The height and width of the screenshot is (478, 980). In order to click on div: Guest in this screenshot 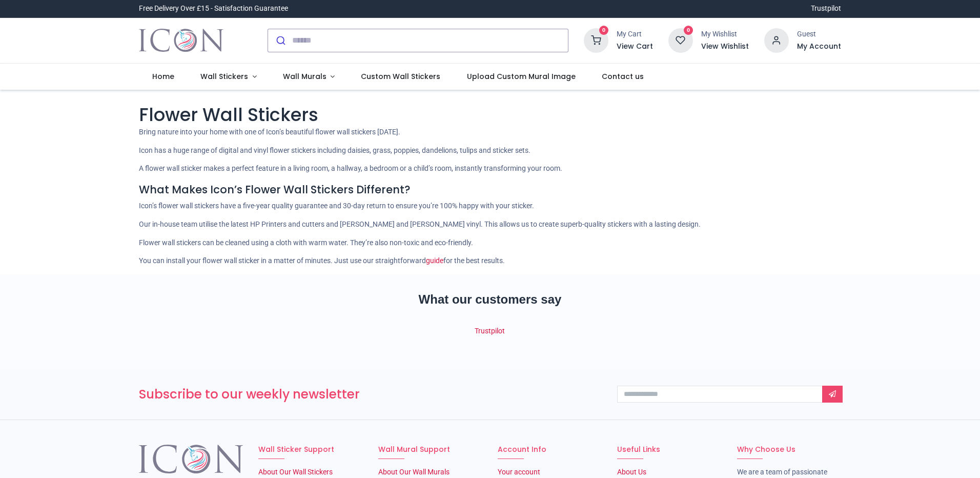, I will do `click(819, 34)`.